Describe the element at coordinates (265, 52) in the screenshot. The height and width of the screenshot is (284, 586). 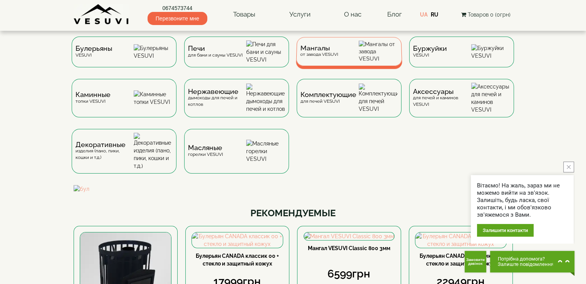
I see `img: Печи для бани и сауны VESUVI` at that location.